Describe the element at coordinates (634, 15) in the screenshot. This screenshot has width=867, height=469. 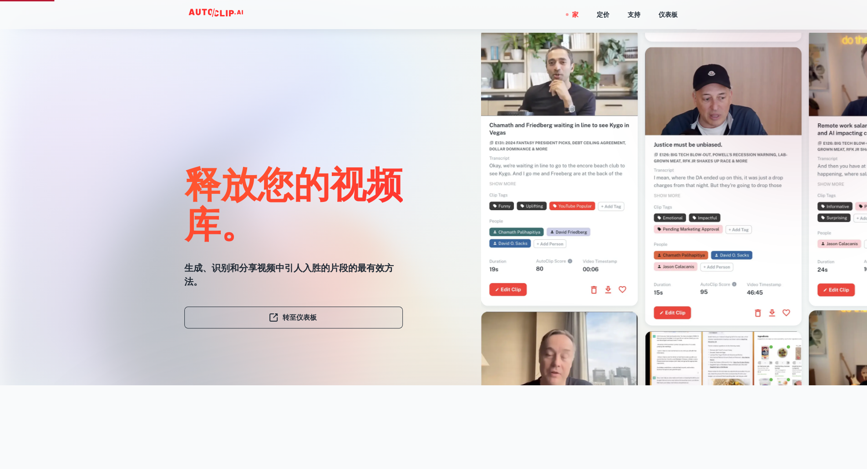
I see `font: 支持` at that location.